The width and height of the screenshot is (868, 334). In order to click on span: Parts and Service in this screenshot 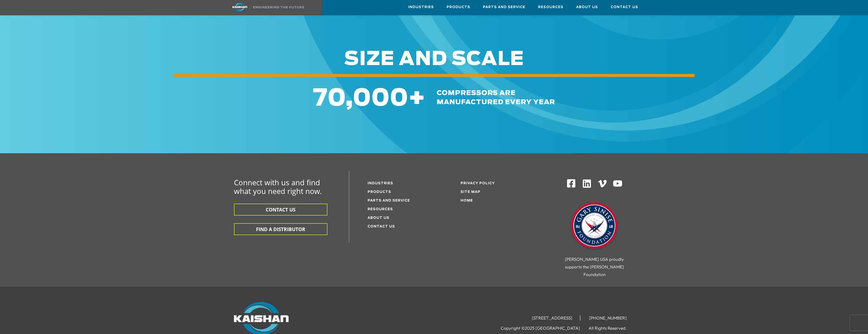, I will do `click(504, 7)`.